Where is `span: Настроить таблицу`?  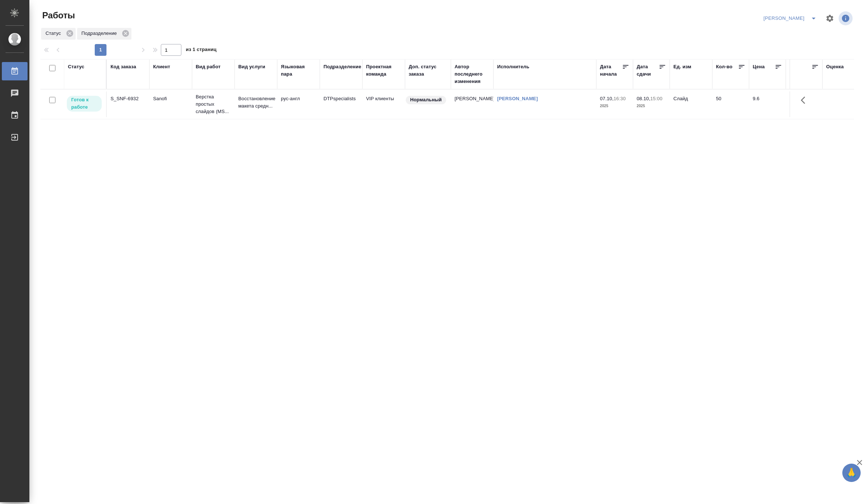
span: Настроить таблицу is located at coordinates (830, 19).